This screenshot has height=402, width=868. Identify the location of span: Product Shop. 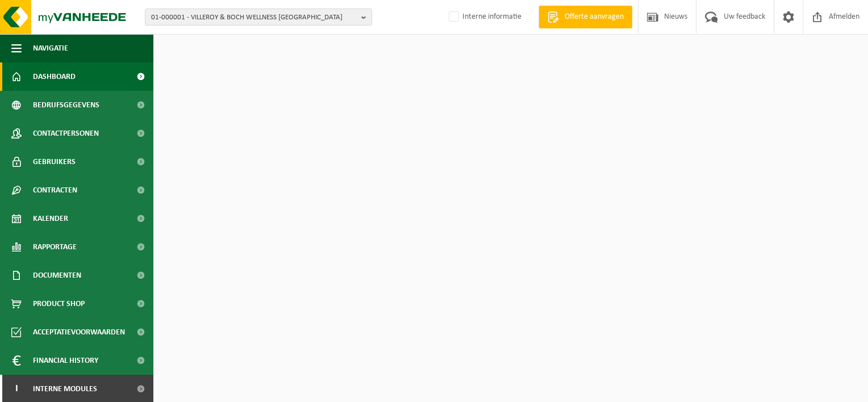
(58, 304).